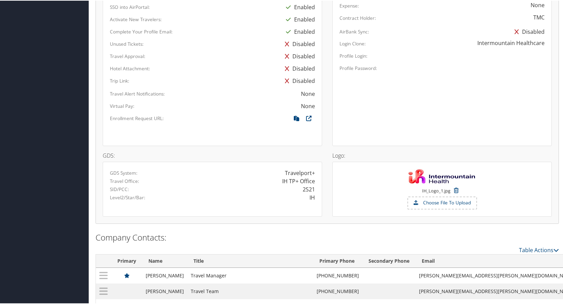 The width and height of the screenshot is (563, 304). What do you see at coordinates (136, 19) in the screenshot?
I see `label: Activate New Travelers:` at bounding box center [136, 19].